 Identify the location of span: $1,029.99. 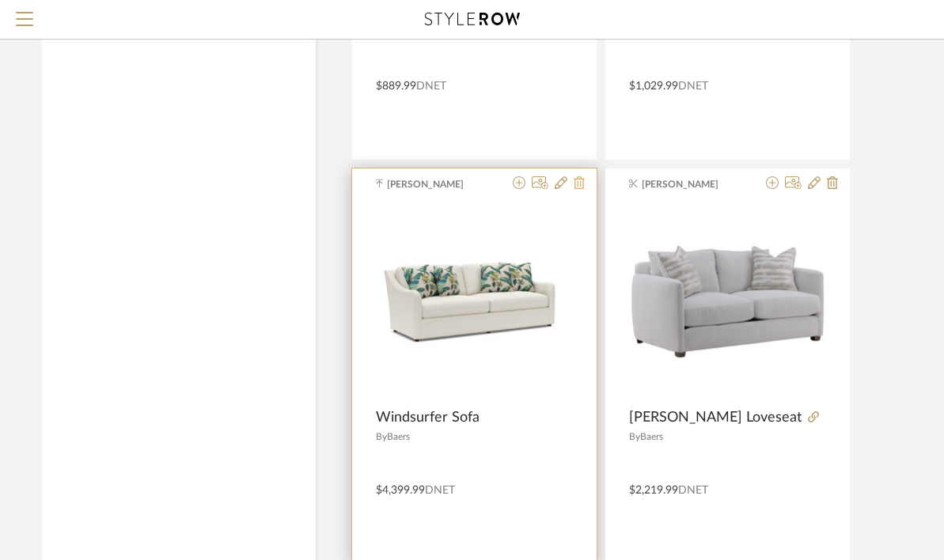
(653, 86).